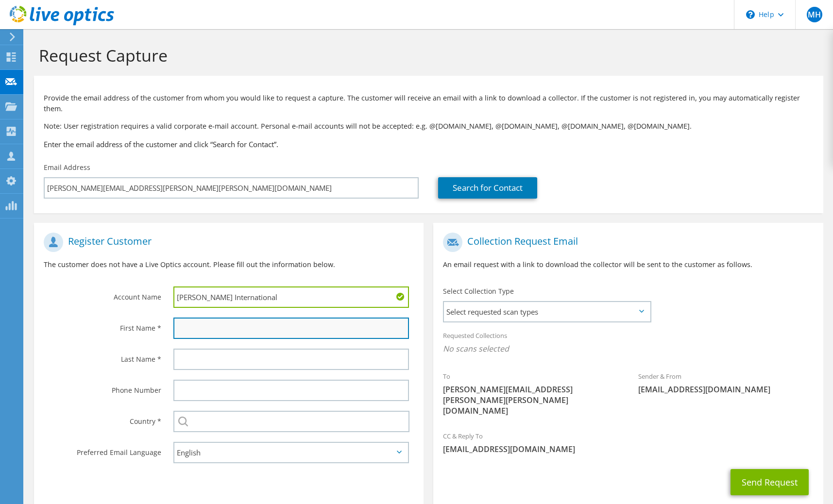 The image size is (833, 504). I want to click on span: No scans selected, so click(628, 348).